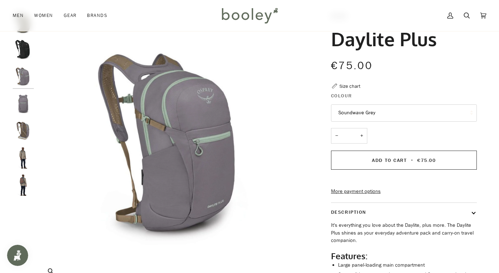 The height and width of the screenshot is (273, 499). What do you see at coordinates (350, 86) in the screenshot?
I see `div: Size chart` at bounding box center [350, 86].